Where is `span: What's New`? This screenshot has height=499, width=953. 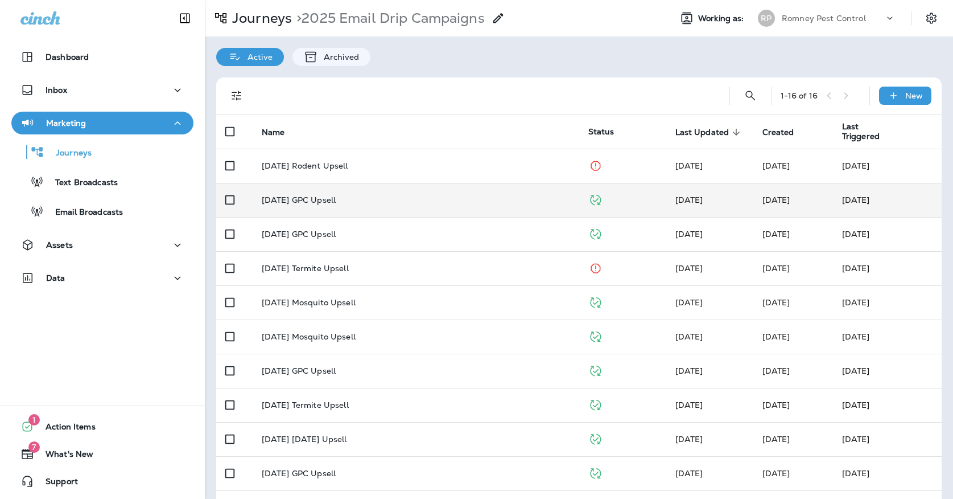
span: What's New is located at coordinates (64, 456).